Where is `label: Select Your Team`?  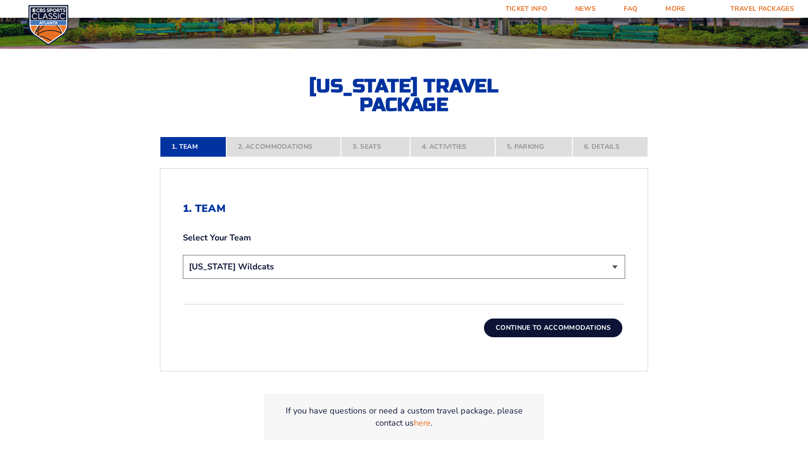 label: Select Your Team is located at coordinates (404, 238).